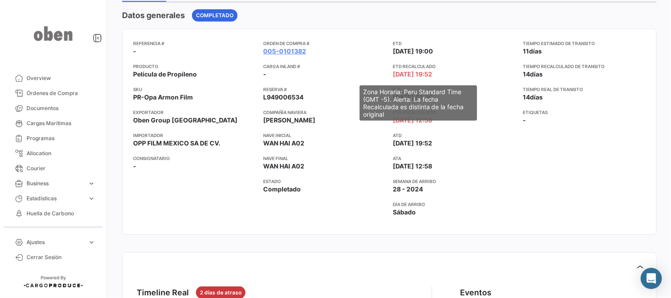 This screenshot has height=298, width=671. Describe the element at coordinates (526, 51) in the screenshot. I see `span: 11` at that location.